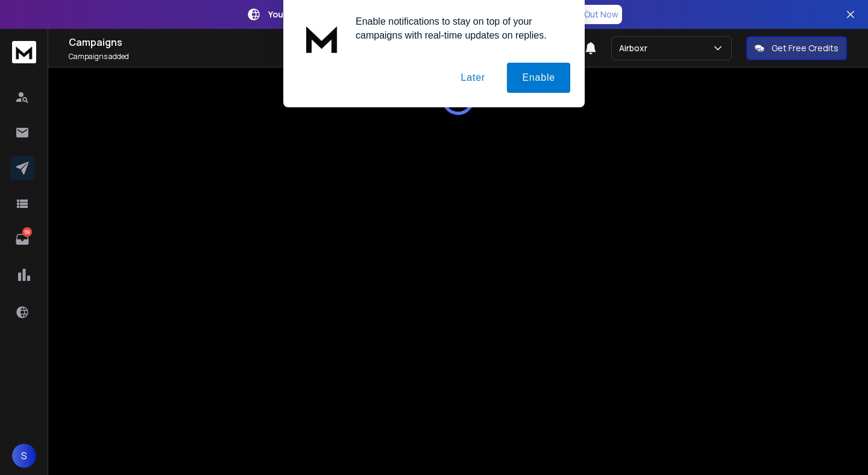 This screenshot has height=475, width=868. What do you see at coordinates (472, 78) in the screenshot?
I see `button: Later` at bounding box center [472, 78].